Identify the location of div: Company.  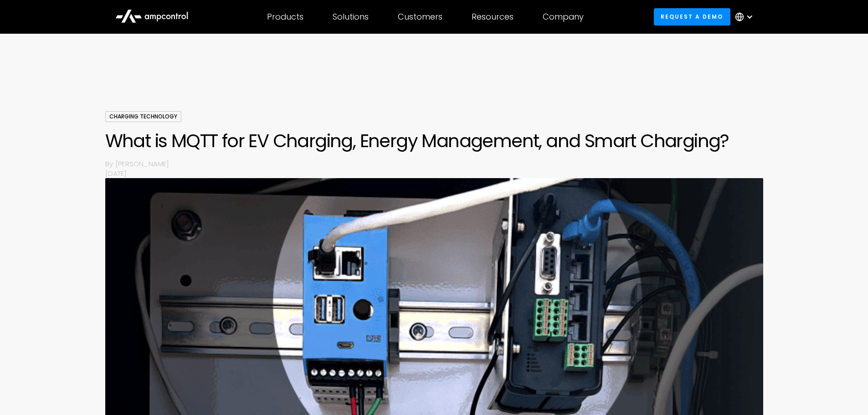
(563, 17).